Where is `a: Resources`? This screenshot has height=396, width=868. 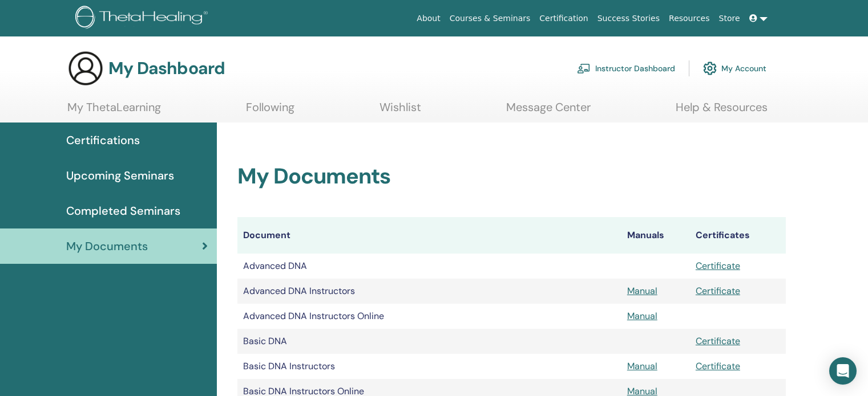 a: Resources is located at coordinates (690, 18).